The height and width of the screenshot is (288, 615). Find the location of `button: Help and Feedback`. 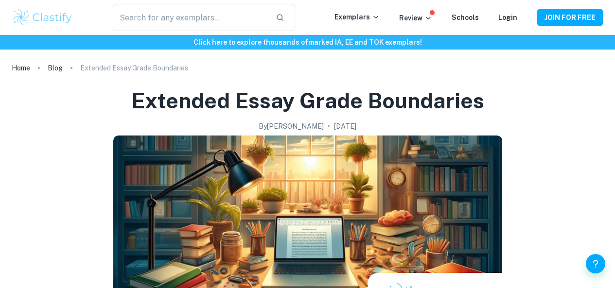

button: Help and Feedback is located at coordinates (596, 264).